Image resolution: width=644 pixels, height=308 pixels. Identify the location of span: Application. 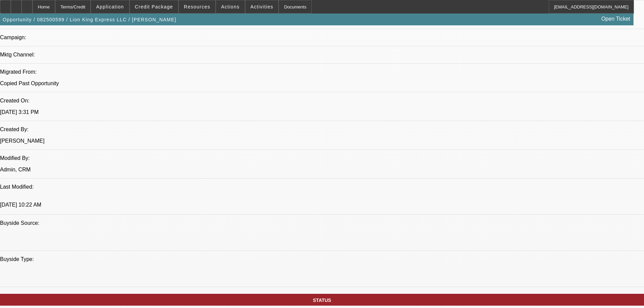
(110, 7).